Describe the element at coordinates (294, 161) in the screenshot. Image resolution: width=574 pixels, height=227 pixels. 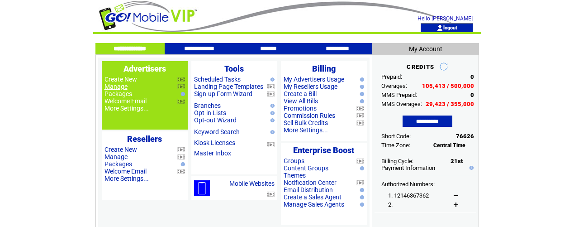
I see `a: Groups` at that location.